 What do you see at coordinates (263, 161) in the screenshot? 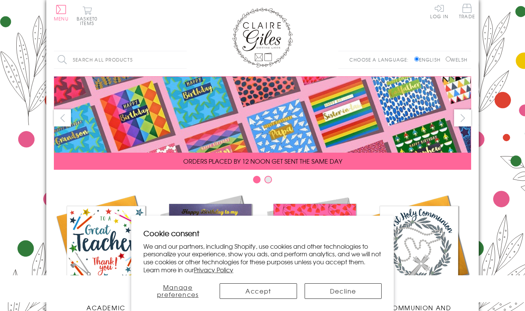
I see `span: ORDERS PLACED BY 12 NOON GET SENT THE SAME DAY` at bounding box center [263, 161].